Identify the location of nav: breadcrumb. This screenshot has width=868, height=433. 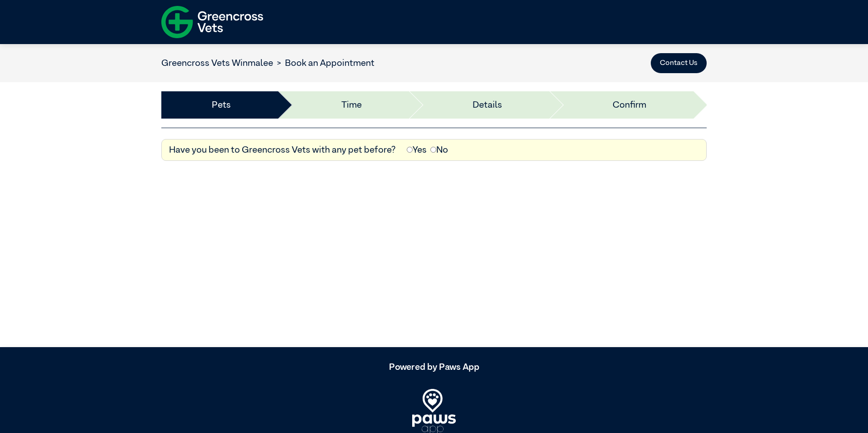
(267, 63).